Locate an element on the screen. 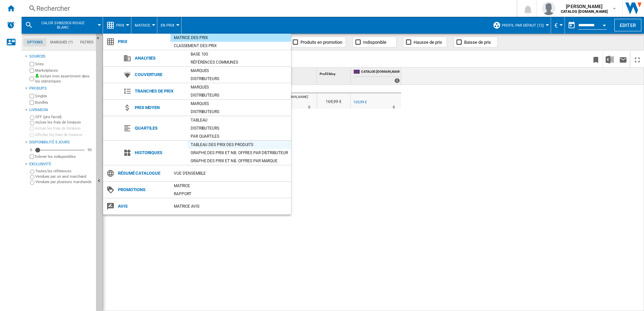 The height and width of the screenshot is (311, 644). div: Base 100 is located at coordinates (239, 54).